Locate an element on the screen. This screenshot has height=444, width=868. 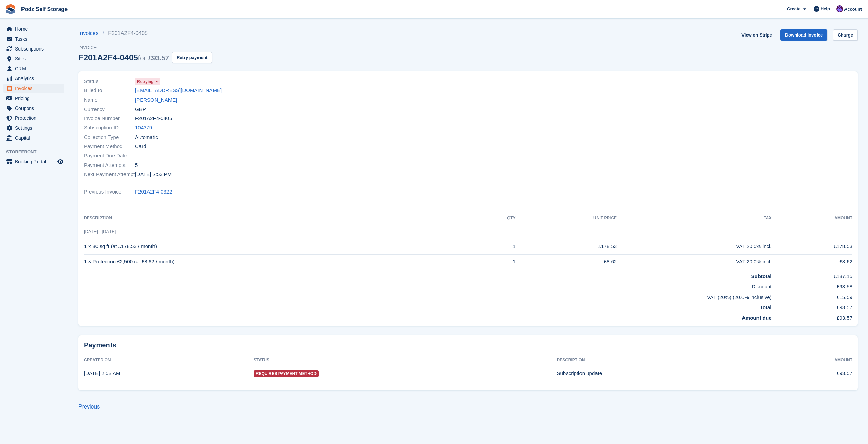
th: Status is located at coordinates (405, 360).